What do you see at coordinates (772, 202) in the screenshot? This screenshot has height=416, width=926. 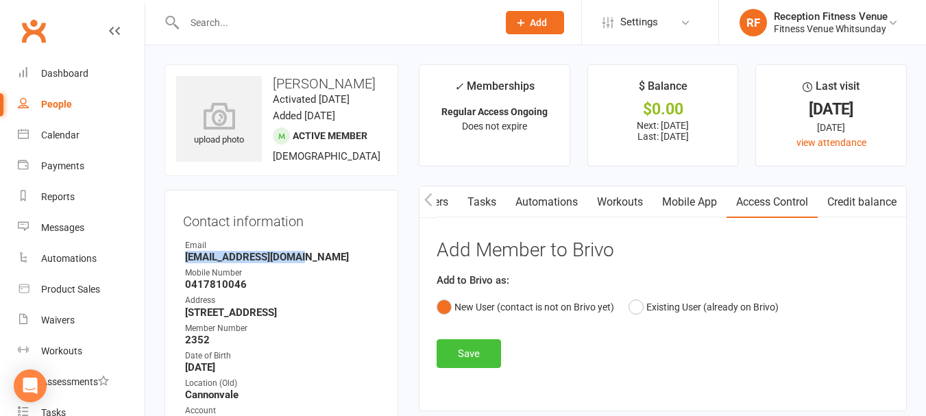 I see `a: Access Control` at bounding box center [772, 202].